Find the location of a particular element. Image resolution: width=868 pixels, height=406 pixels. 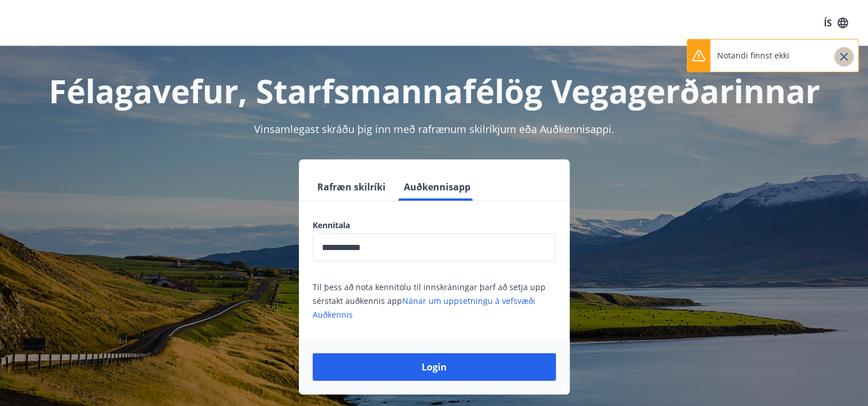

button: Auðkennisapp is located at coordinates (438, 187).